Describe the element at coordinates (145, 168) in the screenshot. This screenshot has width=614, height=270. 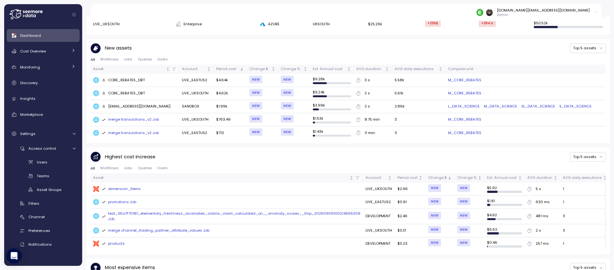
I see `span: Queries` at that location.